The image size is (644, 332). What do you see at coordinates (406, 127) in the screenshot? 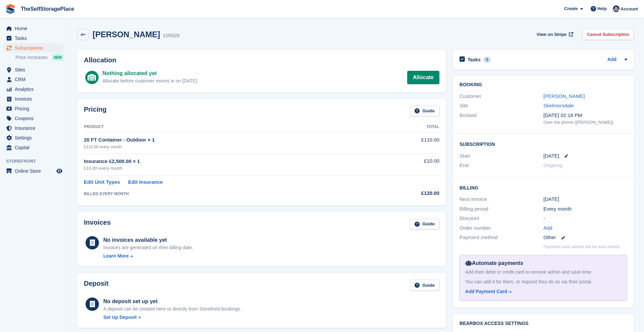
I see `th: Total` at bounding box center [406, 127].